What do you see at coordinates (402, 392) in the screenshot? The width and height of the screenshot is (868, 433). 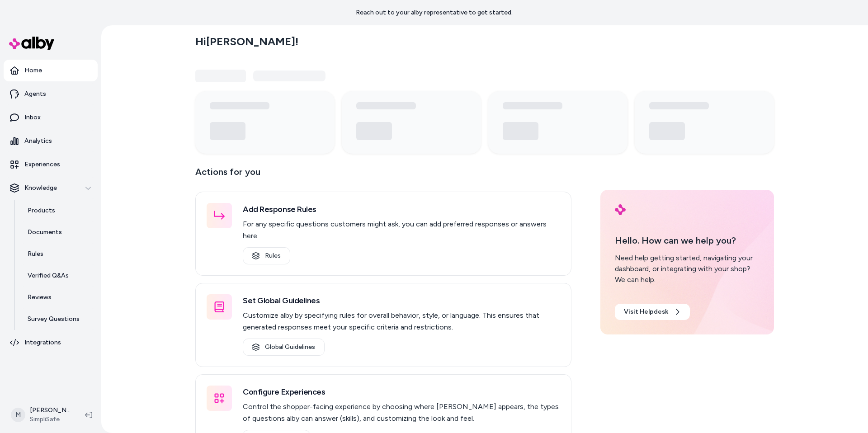 I see `h3: Configure Experiences` at bounding box center [402, 392].